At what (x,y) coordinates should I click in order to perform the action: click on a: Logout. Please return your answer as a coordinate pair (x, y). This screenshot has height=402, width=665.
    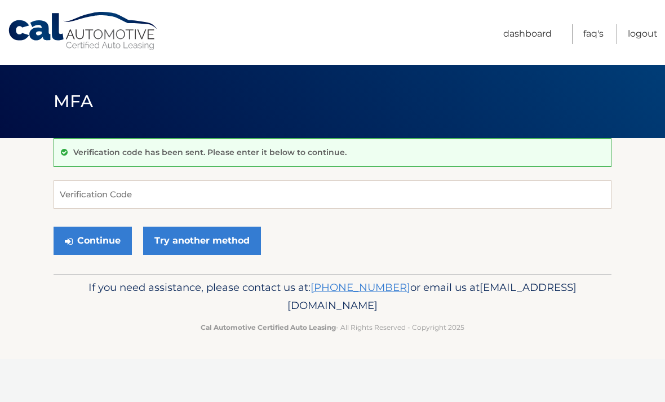
    Looking at the image, I should click on (643, 34).